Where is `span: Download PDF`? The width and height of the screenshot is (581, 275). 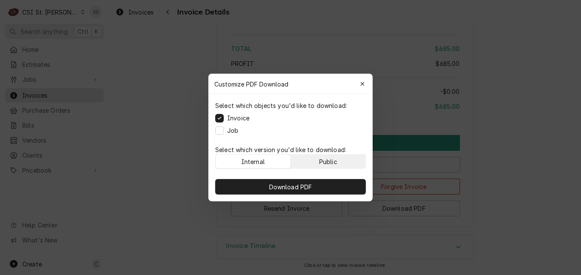
span: Download PDF is located at coordinates (290, 186).